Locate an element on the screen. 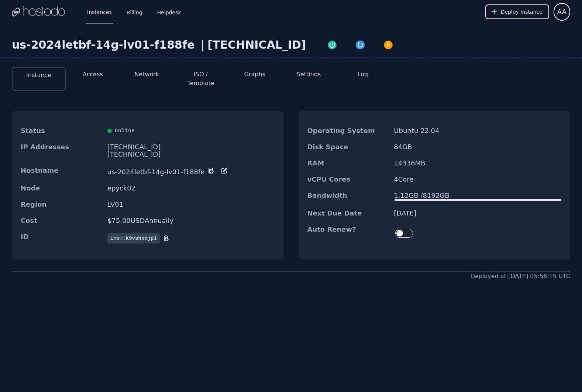 The height and width of the screenshot is (392, 582). span: Deploy Instance is located at coordinates (521, 12).